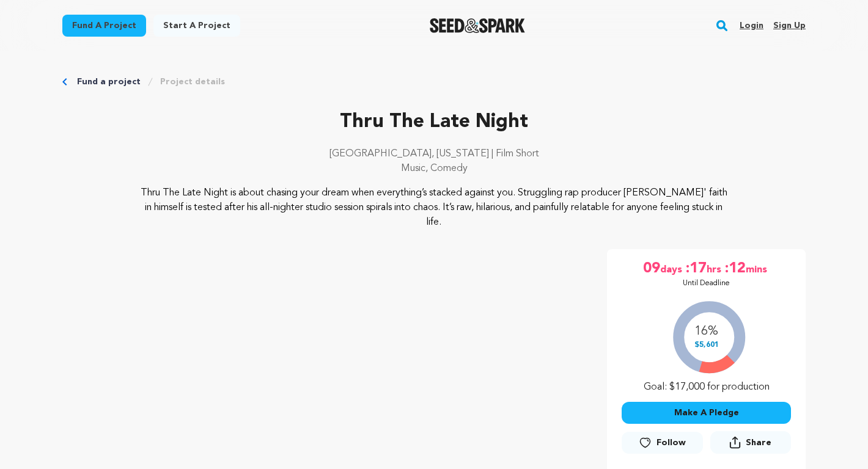  I want to click on span: :12, so click(734, 269).